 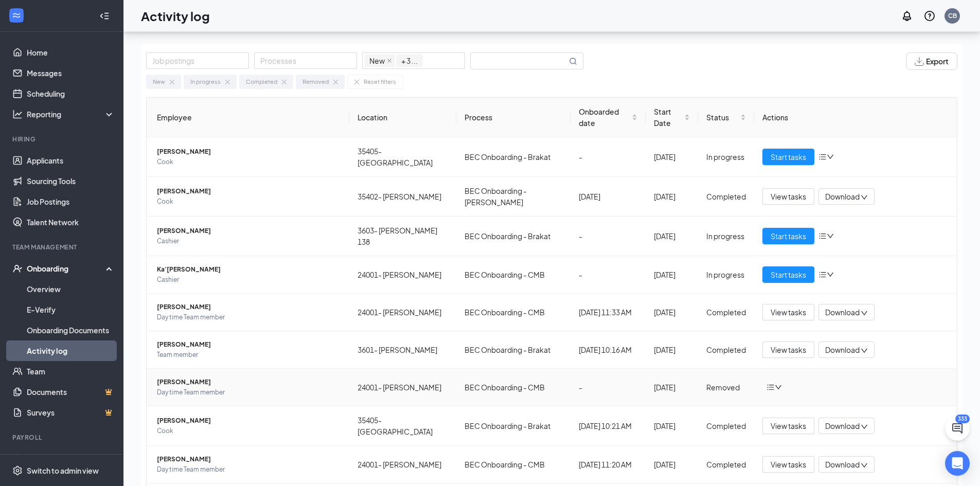 What do you see at coordinates (71, 202) in the screenshot?
I see `a: Job Postings` at bounding box center [71, 202].